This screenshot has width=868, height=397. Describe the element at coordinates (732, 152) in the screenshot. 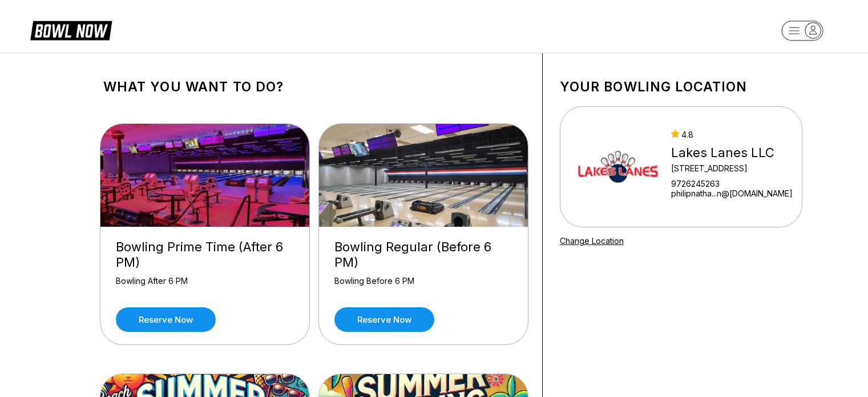

I see `div: Lakes Lanes LLC` at that location.